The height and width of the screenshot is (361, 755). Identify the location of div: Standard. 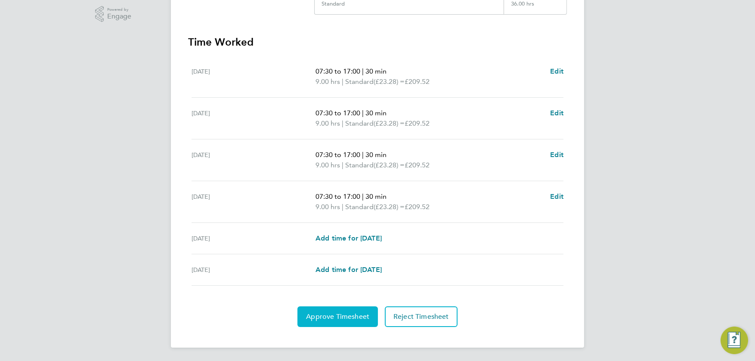
(333, 4).